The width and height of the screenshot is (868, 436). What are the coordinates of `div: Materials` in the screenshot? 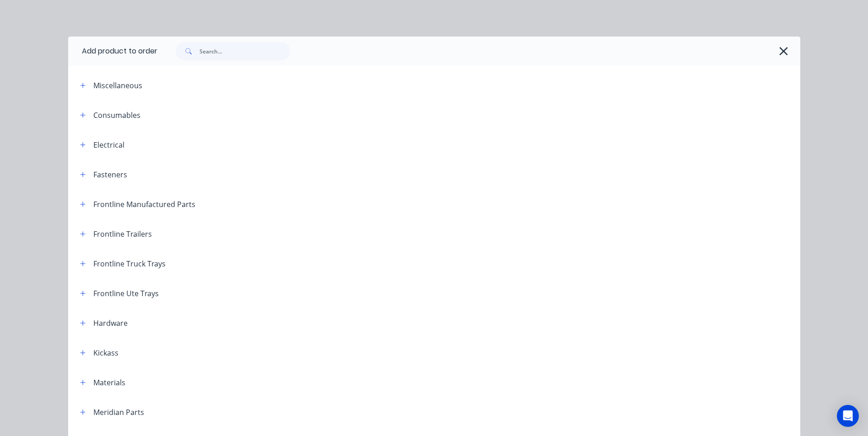 It's located at (110, 383).